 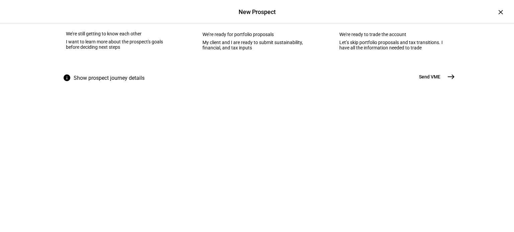 I want to click on div: Let’s skip portfolio proposals and tax transitions. I have all the information needed to trade, so click(x=393, y=45).